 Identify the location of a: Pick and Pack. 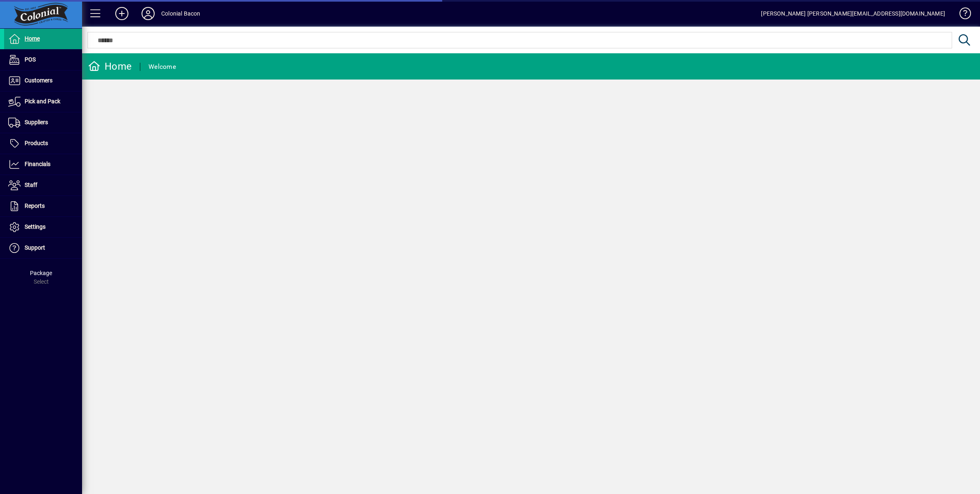
(43, 102).